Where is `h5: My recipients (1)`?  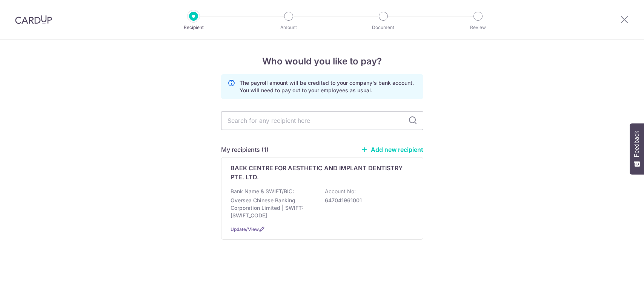 h5: My recipients (1) is located at coordinates (245, 149).